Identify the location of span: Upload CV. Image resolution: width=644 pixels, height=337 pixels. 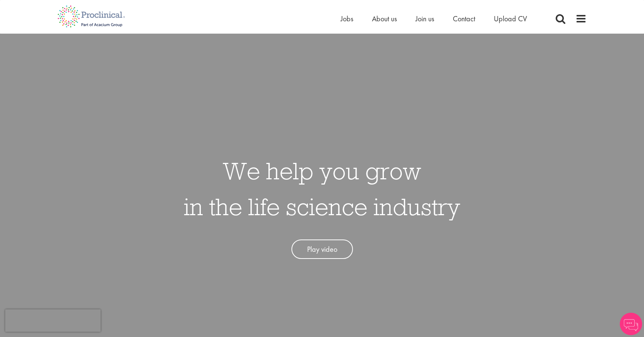
(511, 19).